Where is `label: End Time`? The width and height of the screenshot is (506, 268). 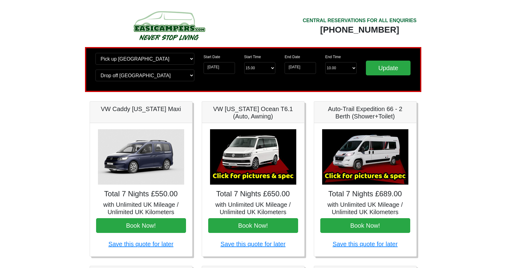 label: End Time is located at coordinates (333, 57).